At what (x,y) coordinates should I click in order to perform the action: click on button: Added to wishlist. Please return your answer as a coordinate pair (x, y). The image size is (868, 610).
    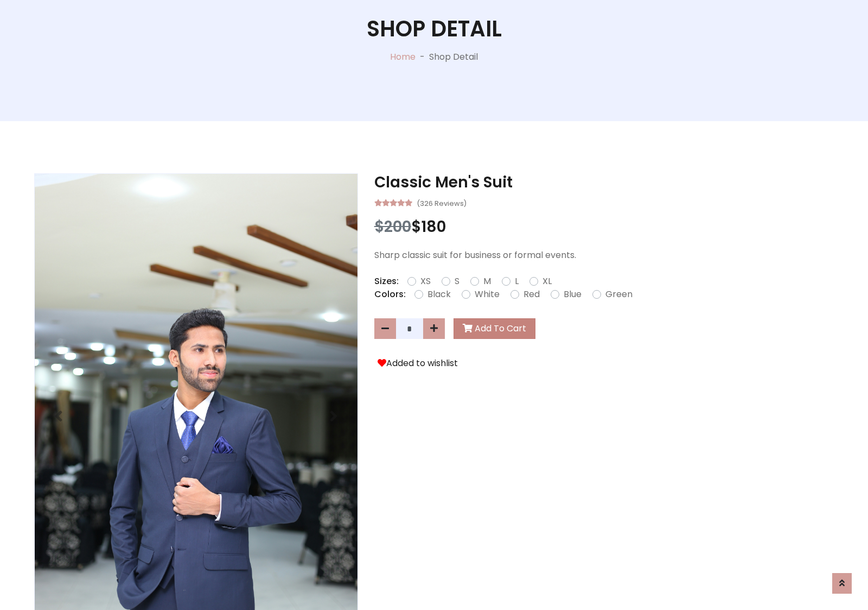
    Looking at the image, I should click on (418, 364).